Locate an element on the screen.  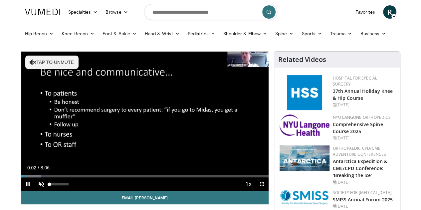
img: VuMedi Logo is located at coordinates (43, 12).